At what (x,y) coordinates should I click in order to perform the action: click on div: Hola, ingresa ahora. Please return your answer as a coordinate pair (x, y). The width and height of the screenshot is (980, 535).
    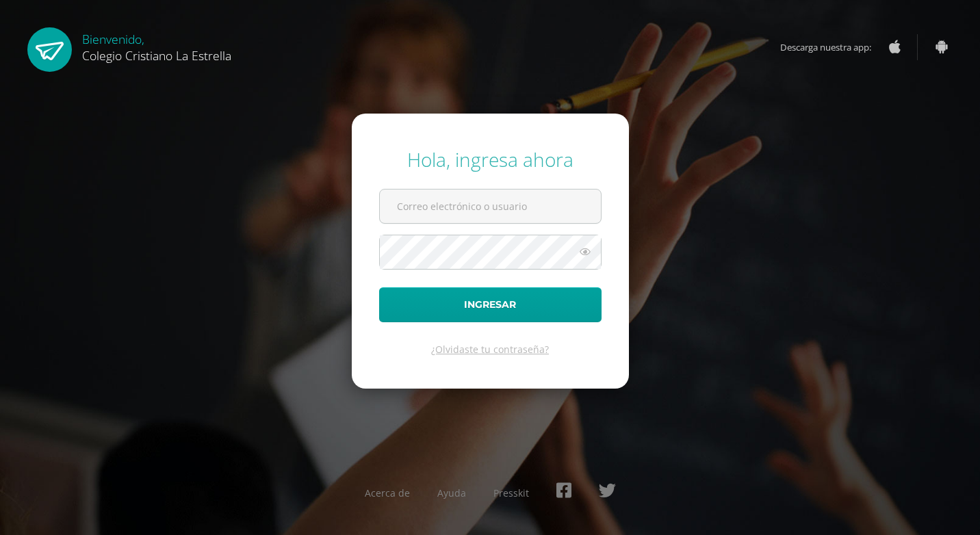
    Looking at the image, I should click on (490, 160).